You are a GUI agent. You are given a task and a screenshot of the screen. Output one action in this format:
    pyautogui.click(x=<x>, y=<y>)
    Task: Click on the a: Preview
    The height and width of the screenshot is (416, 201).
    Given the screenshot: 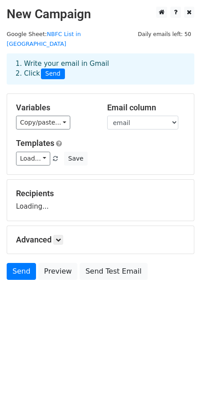 What is the action you would take?
    pyautogui.click(x=58, y=271)
    